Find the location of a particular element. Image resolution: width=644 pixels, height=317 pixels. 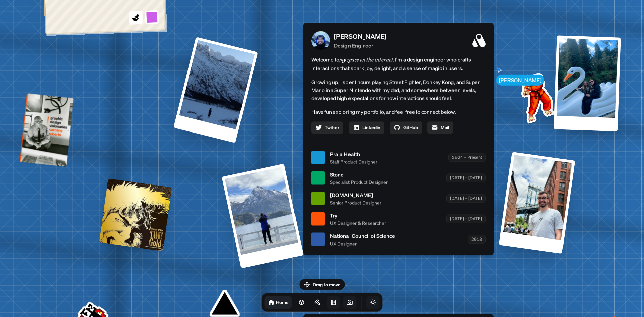

span: Mail is located at coordinates (445, 127).